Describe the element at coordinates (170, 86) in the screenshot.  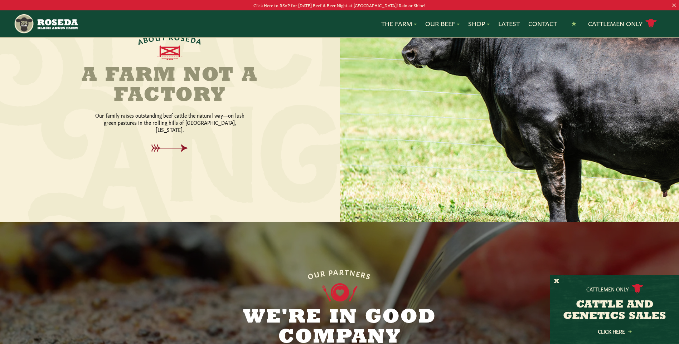
I see `h2: A Farm Not a Factory` at that location.